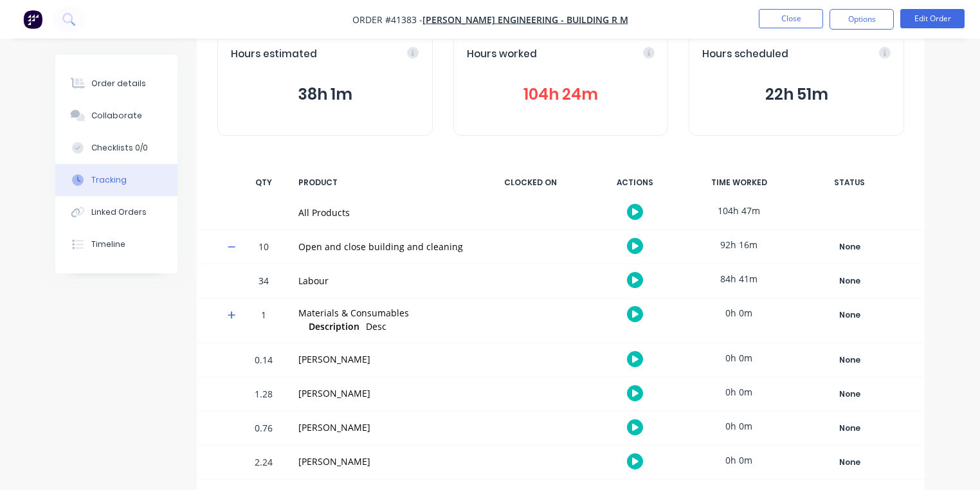  I want to click on button: Timeline, so click(116, 245).